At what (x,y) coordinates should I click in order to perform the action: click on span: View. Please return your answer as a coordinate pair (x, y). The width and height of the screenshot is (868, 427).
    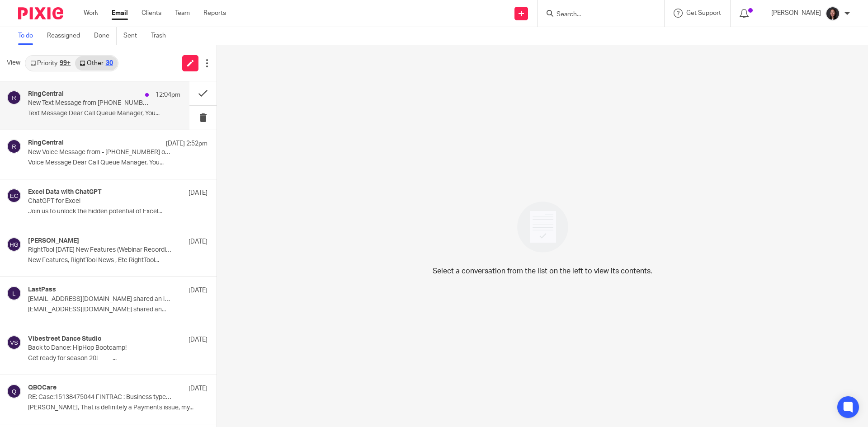
    Looking at the image, I should click on (14, 63).